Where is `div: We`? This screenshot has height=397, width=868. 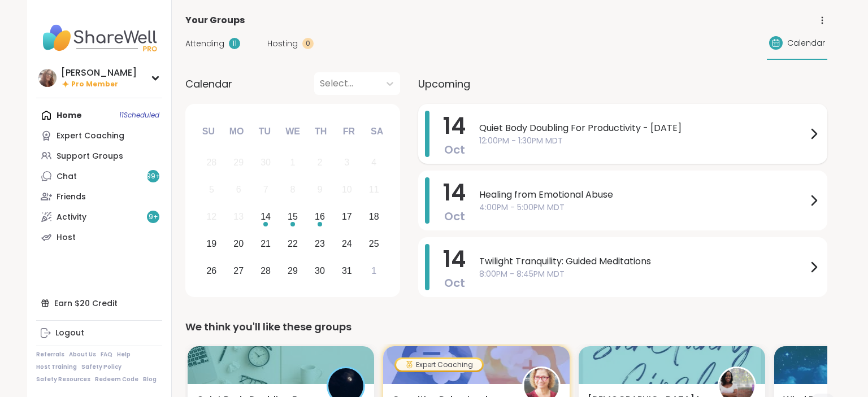 div: We is located at coordinates (293, 131).